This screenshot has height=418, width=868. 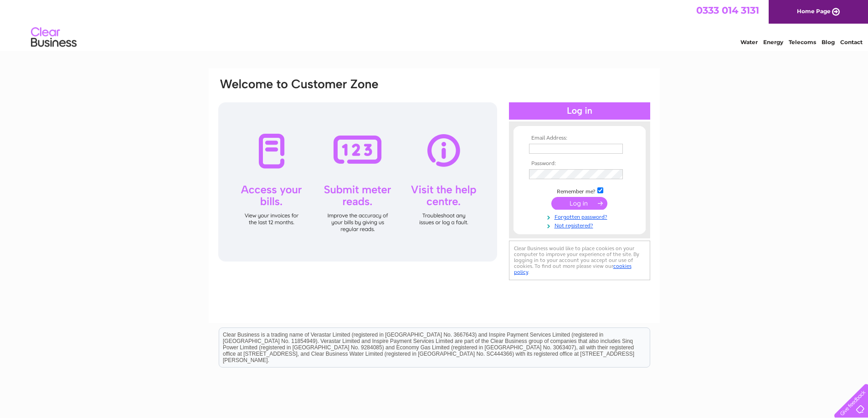 What do you see at coordinates (749, 42) in the screenshot?
I see `a: Water` at bounding box center [749, 42].